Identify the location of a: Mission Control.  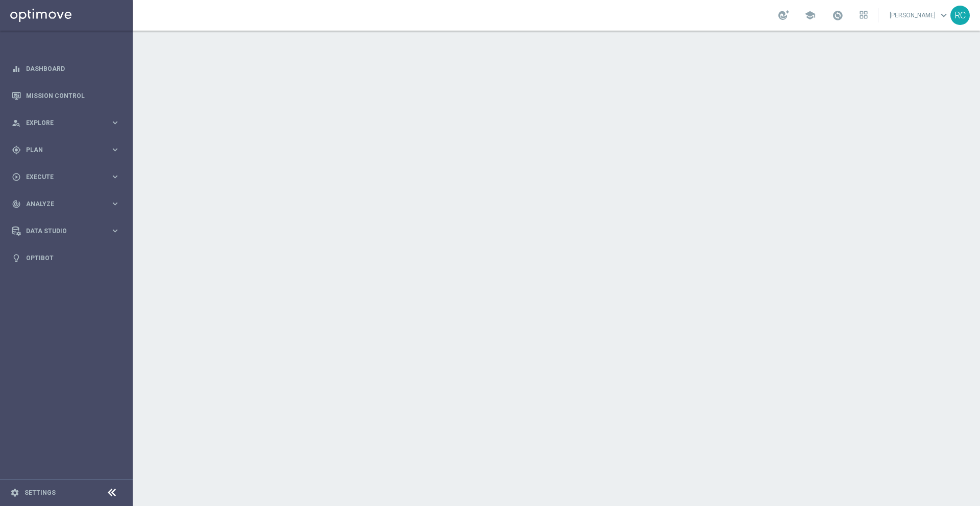
(73, 96).